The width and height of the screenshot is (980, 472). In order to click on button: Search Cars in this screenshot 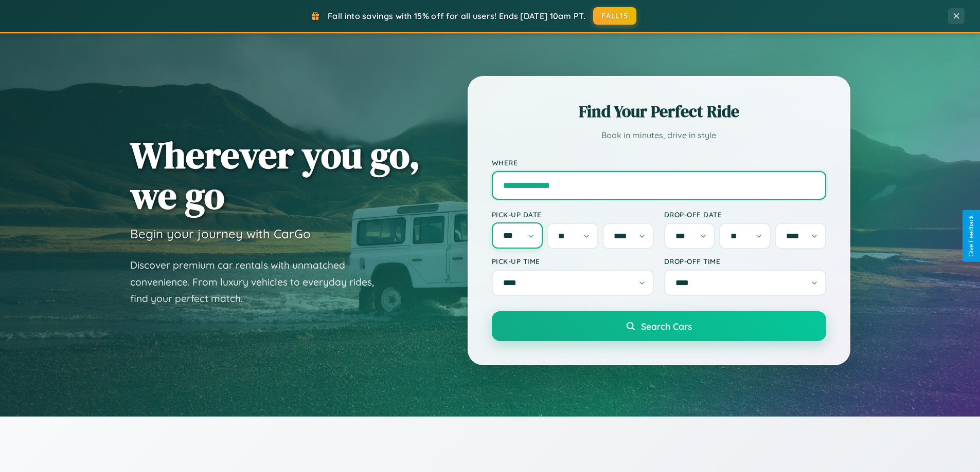, I will do `click(659, 326)`.